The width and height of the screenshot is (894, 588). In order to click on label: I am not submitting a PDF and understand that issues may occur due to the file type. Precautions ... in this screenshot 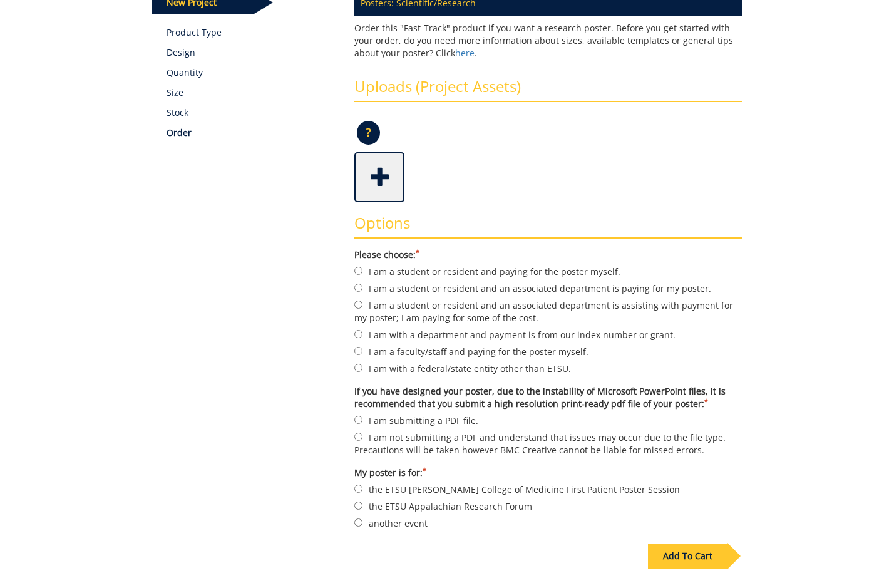, I will do `click(548, 443)`.